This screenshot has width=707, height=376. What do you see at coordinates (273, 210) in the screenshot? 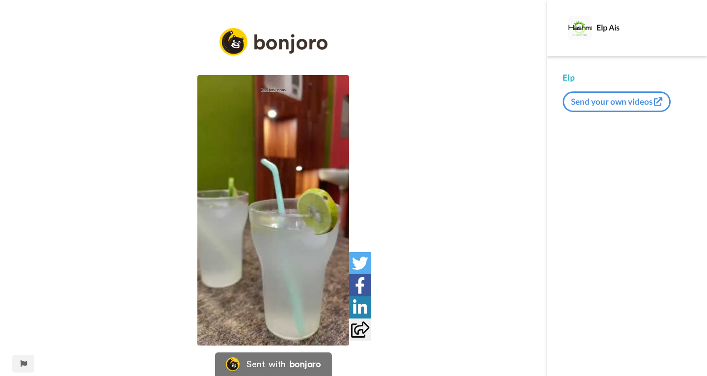
I see `img: 4ff69512-dbc3-4d9f-b25c-37b1c333a9e6_thumbnail_source_1709883012.jpg` at bounding box center [273, 210].